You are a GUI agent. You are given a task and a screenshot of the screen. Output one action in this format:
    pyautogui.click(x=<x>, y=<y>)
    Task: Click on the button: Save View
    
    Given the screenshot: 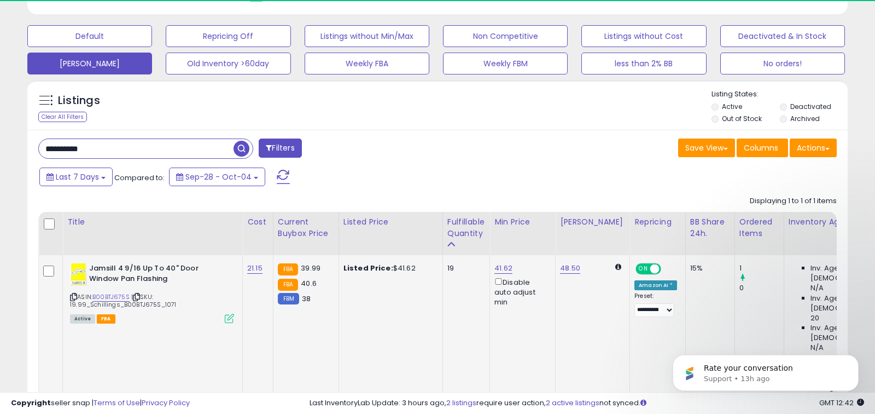 What is the action you would take?
    pyautogui.click(x=707, y=148)
    